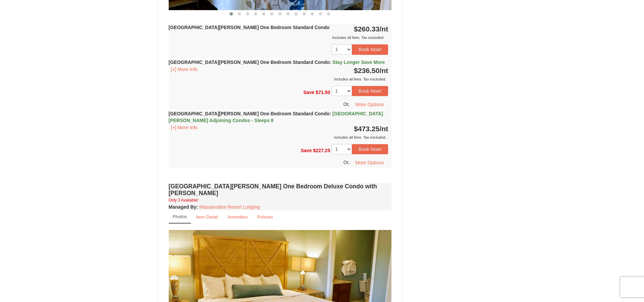  I want to click on span: $227.25, so click(321, 150).